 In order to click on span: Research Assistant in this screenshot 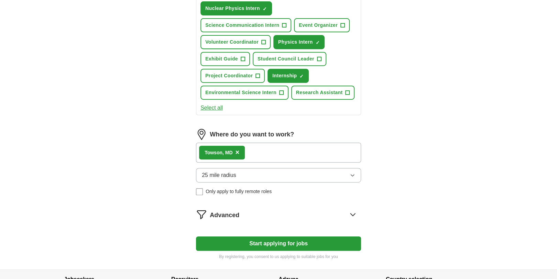, I will do `click(319, 92)`.